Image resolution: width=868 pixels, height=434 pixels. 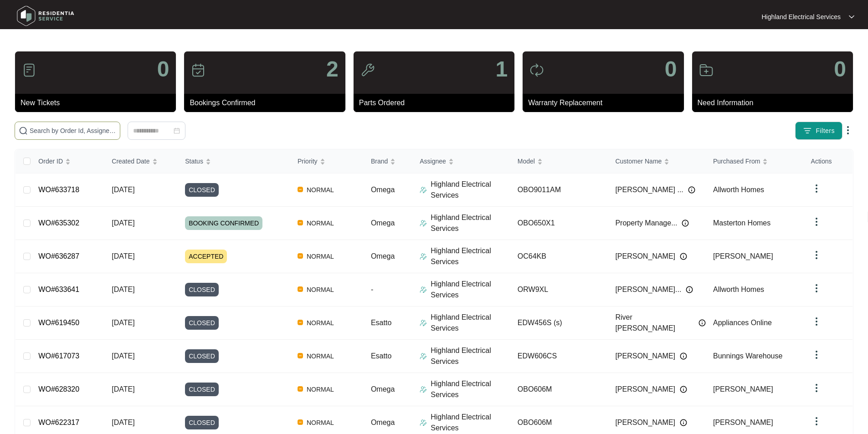 What do you see at coordinates (559, 356) in the screenshot?
I see `td: EDW606CS` at bounding box center [559, 356].